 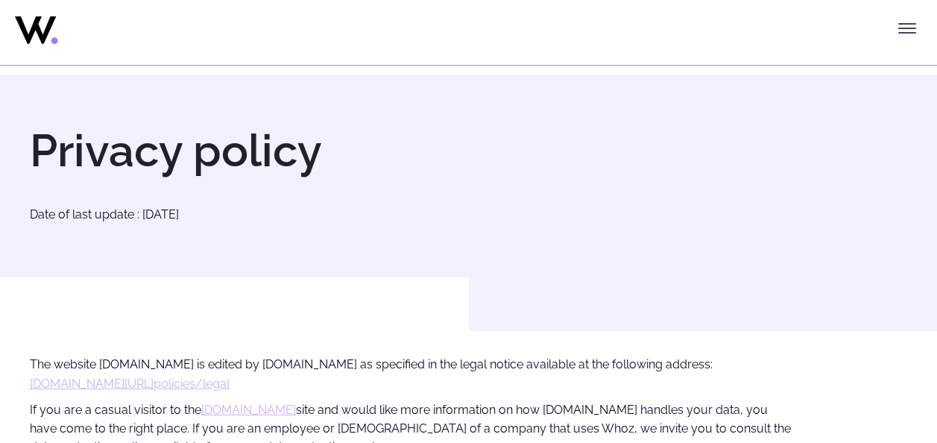 I want to click on button: Toggle menu, so click(x=907, y=28).